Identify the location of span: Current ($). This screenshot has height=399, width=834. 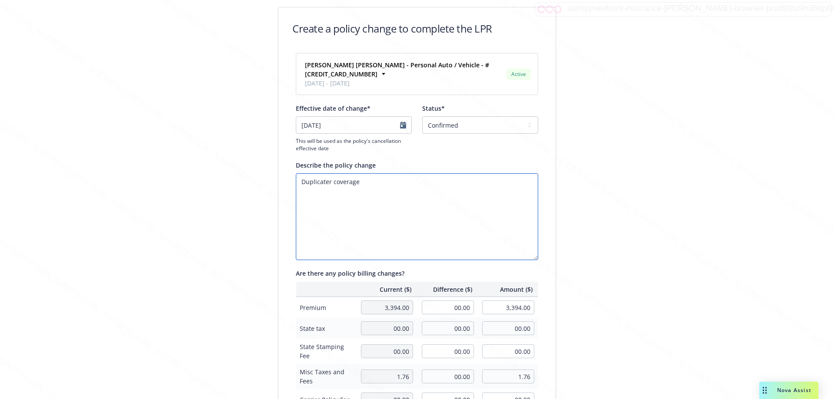
(386, 289).